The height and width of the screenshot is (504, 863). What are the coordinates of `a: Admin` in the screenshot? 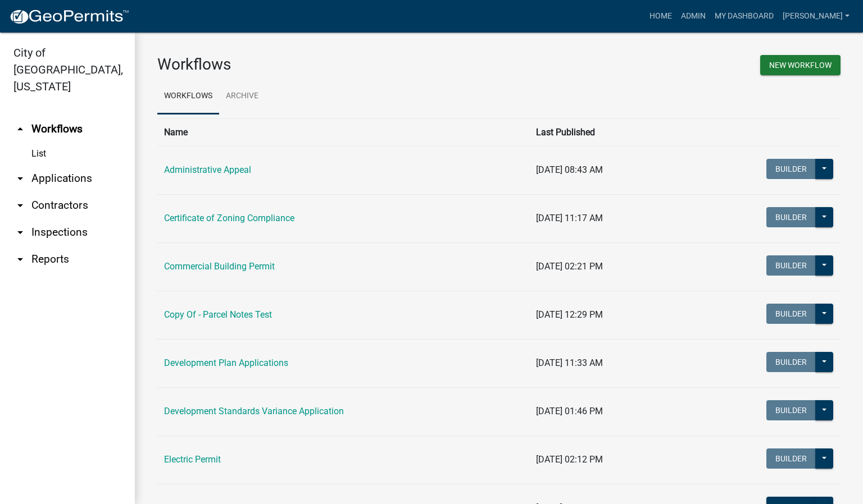 It's located at (693, 16).